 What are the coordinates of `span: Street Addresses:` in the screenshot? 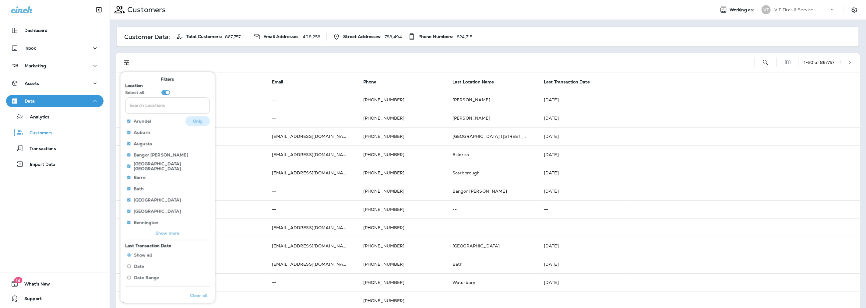 It's located at (362, 37).